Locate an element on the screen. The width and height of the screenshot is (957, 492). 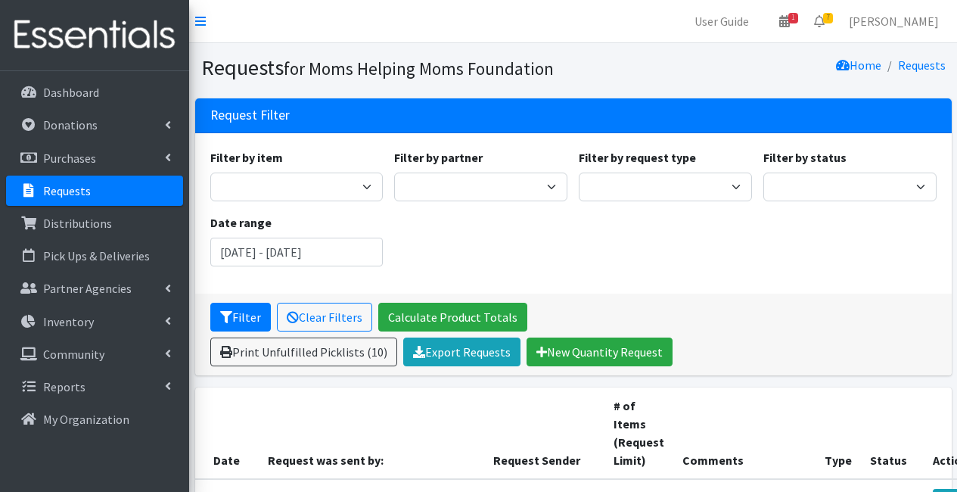
a: Dashboard is located at coordinates (95, 92).